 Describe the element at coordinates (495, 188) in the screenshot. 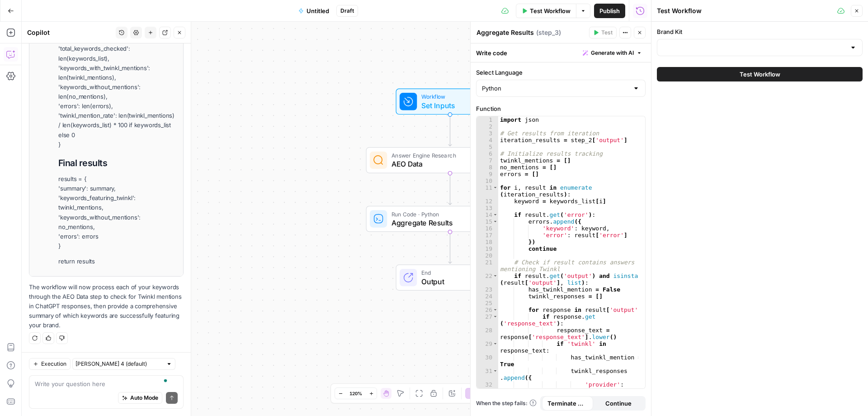

I see `span: Toggle code folding, rows 11 through 45` at that location.